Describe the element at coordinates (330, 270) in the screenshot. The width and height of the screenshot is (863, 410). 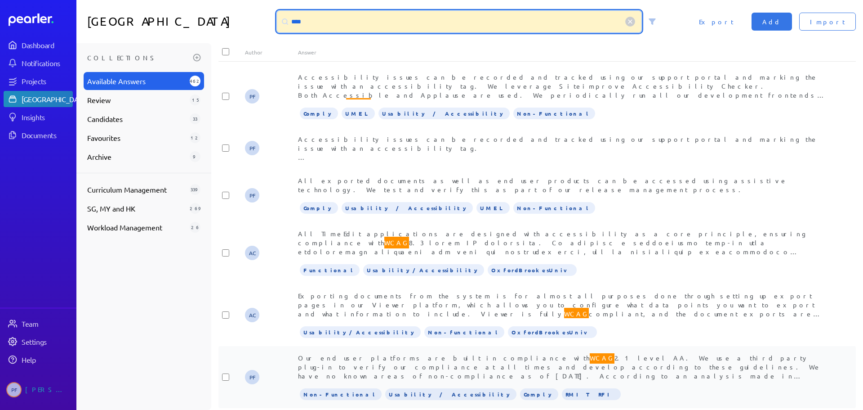
I see `span: Functional` at that location.